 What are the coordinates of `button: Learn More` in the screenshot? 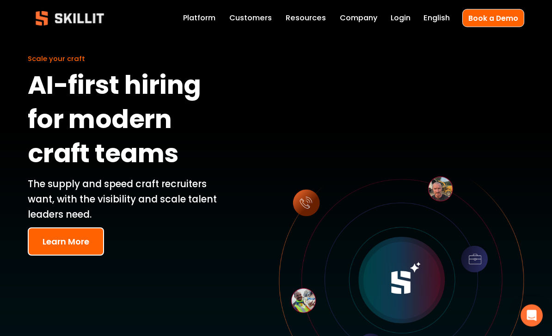 It's located at (66, 242).